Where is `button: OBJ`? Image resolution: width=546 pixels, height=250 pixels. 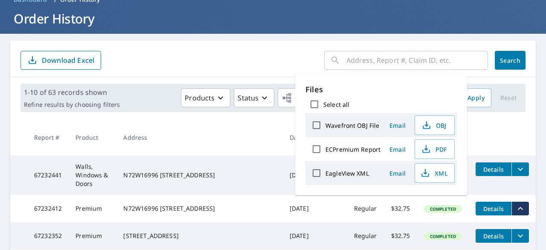
button: OBJ is located at coordinates (435, 125).